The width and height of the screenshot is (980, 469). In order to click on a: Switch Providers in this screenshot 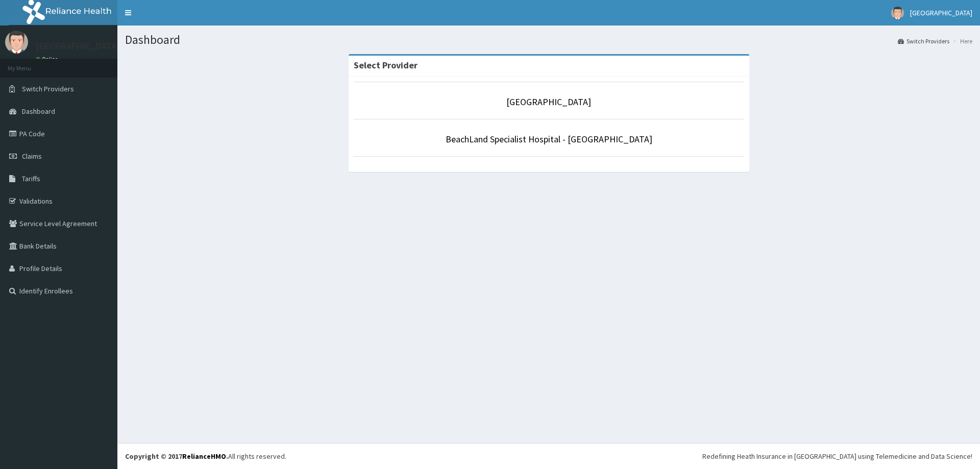, I will do `click(924, 41)`.